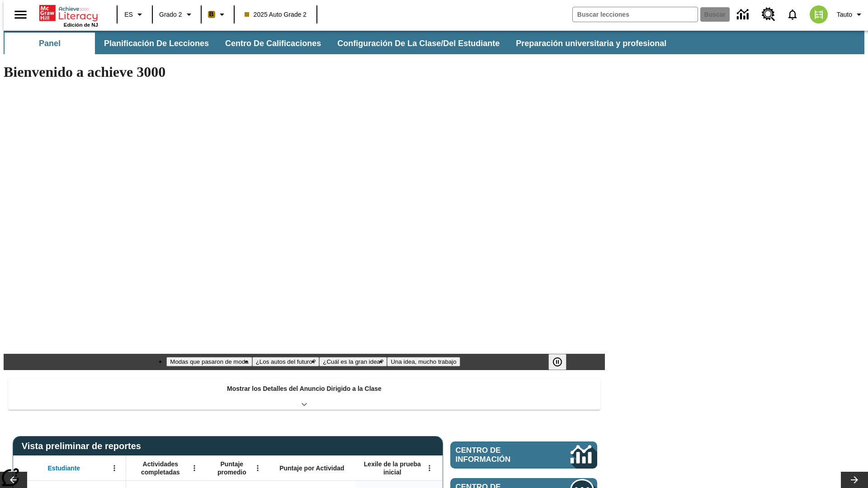 The image size is (868, 488). Describe the element at coordinates (418, 43) in the screenshot. I see `button: Configuración de la clase/del estudiante` at that location.